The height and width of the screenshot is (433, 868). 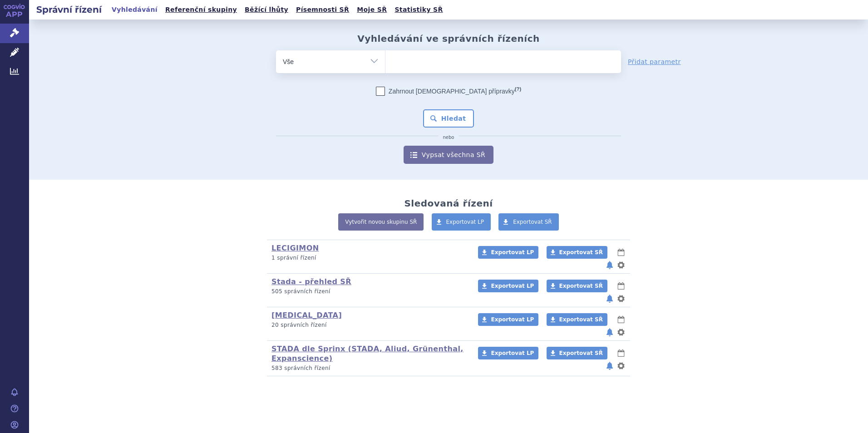 I want to click on h2: Sledovaná řízení, so click(x=448, y=203).